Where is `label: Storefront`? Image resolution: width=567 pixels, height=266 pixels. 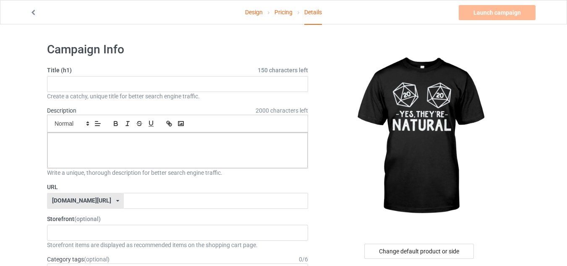 label: Storefront is located at coordinates (178, 219).